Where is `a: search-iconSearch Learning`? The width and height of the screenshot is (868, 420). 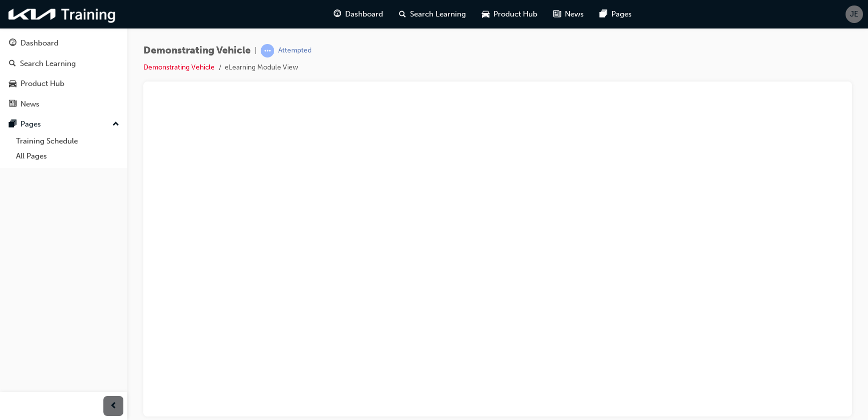
a: search-iconSearch Learning is located at coordinates (433, 14).